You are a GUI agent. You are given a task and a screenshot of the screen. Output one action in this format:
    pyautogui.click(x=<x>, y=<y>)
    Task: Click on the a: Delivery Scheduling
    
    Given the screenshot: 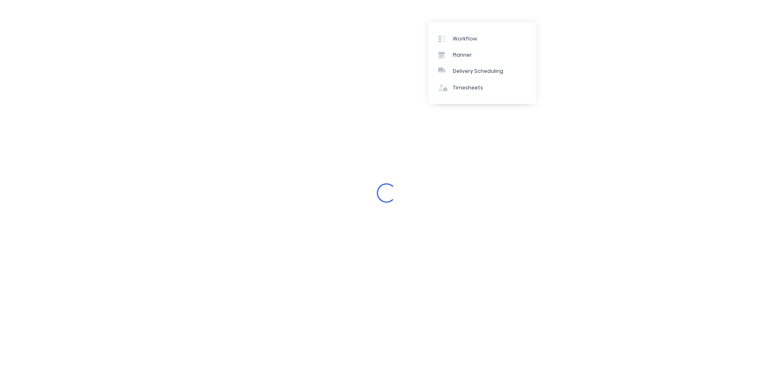 What is the action you would take?
    pyautogui.click(x=482, y=71)
    